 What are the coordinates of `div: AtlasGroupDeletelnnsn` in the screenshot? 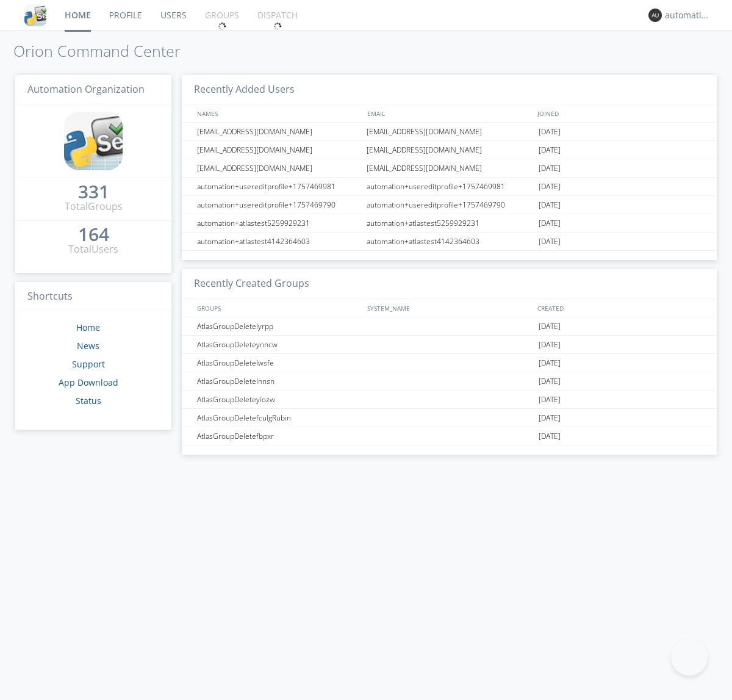 It's located at (278, 380).